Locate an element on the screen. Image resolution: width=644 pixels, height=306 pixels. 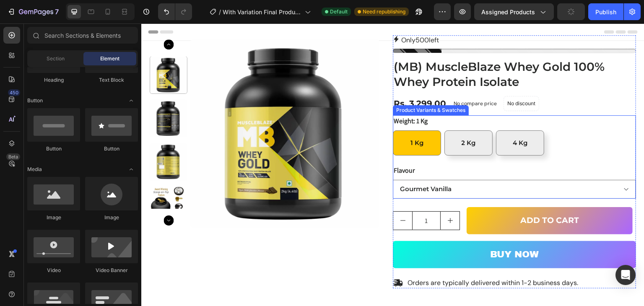
button: Add to cart is located at coordinates (408, 197).